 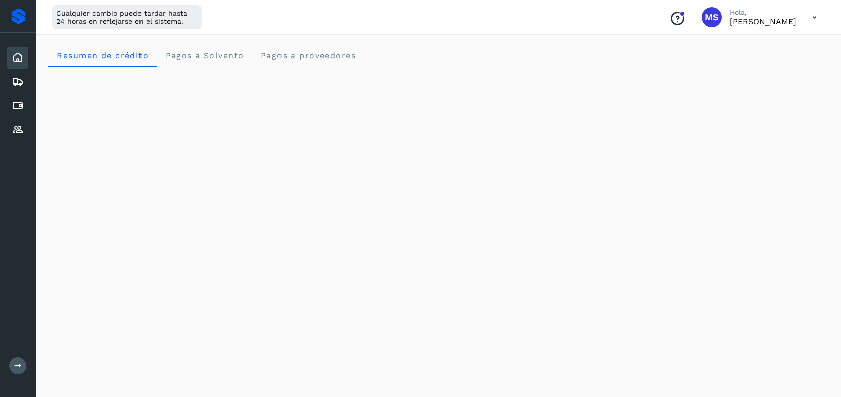 What do you see at coordinates (18, 130) in the screenshot?
I see `div: Proveedores` at bounding box center [18, 130].